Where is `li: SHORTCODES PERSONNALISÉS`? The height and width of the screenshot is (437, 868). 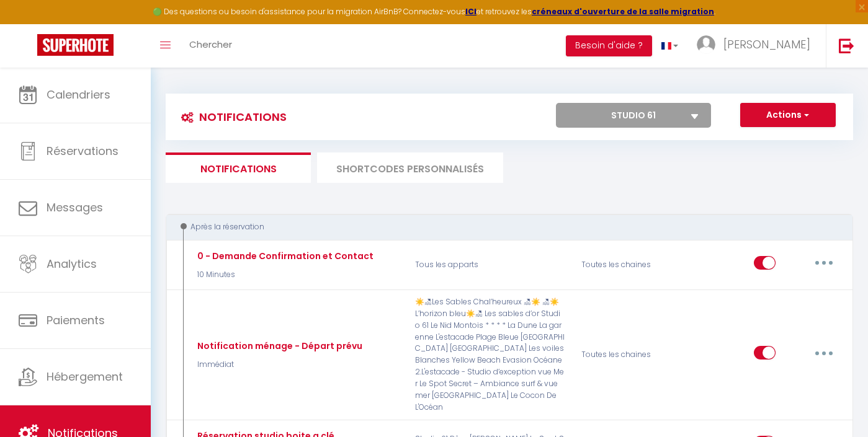 li: SHORTCODES PERSONNALISÉS is located at coordinates (411, 168).